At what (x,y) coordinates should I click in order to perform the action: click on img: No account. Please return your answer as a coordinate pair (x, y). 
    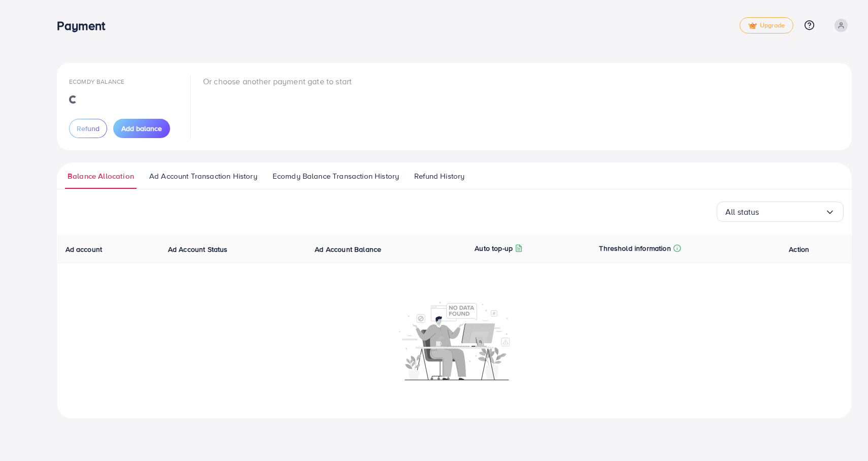
    Looking at the image, I should click on (455, 340).